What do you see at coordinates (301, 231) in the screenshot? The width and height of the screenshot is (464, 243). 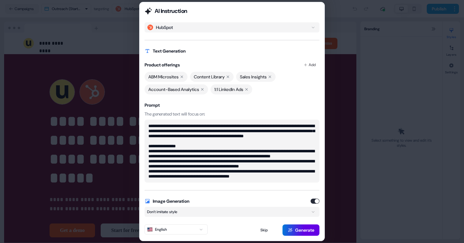 I see `button: Generate` at bounding box center [301, 231].